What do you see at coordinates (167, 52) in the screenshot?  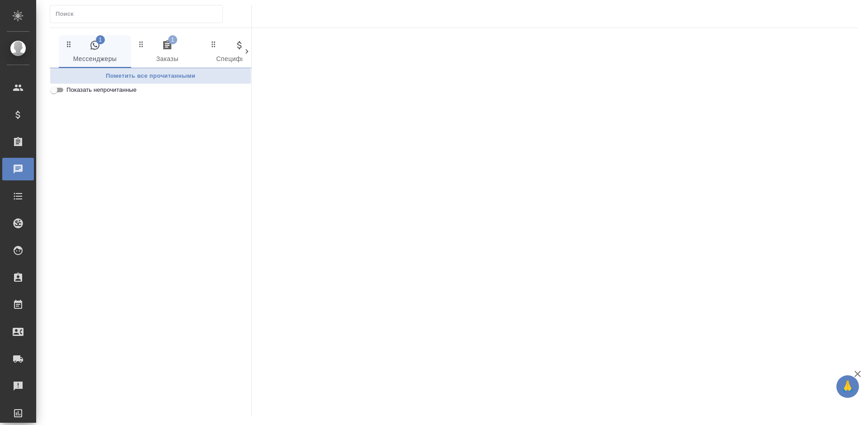 I see `span: Заказы` at bounding box center [167, 52].